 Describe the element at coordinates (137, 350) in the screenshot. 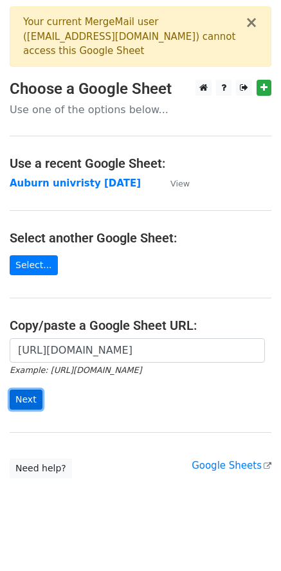

I see `input: Paste your Google Sheet URL here` at that location.